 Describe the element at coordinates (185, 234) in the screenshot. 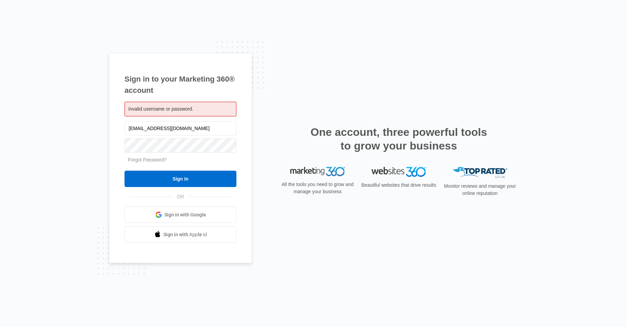

I see `span: Sign in with Apple Id` at that location.